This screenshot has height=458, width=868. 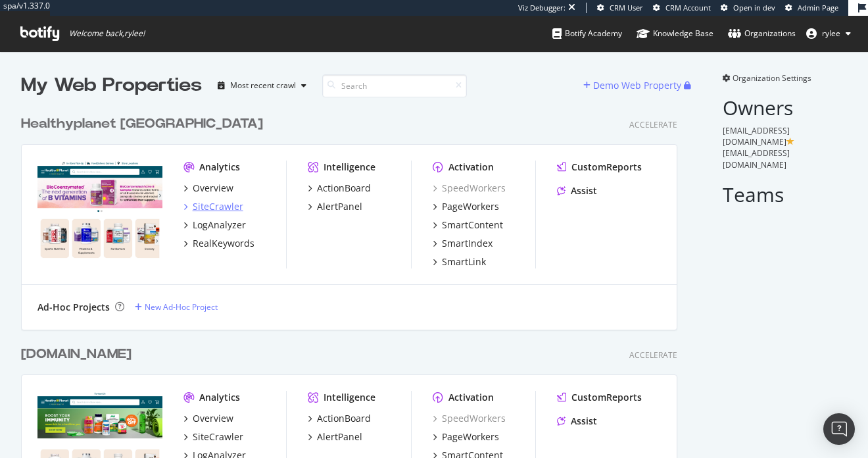 I want to click on span: Admin Page, so click(x=818, y=7).